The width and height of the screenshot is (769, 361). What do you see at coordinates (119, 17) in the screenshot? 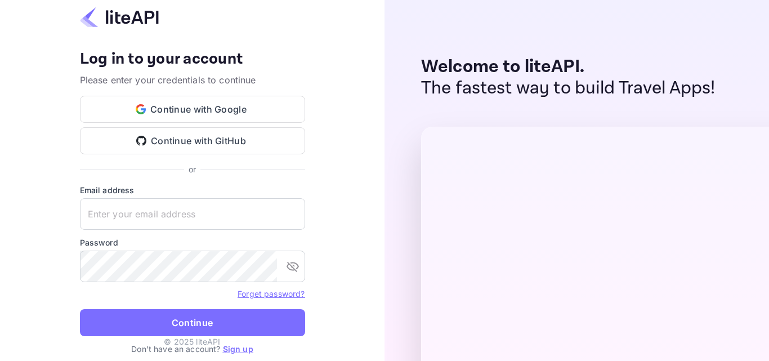
I see `img: liteapi` at bounding box center [119, 17].